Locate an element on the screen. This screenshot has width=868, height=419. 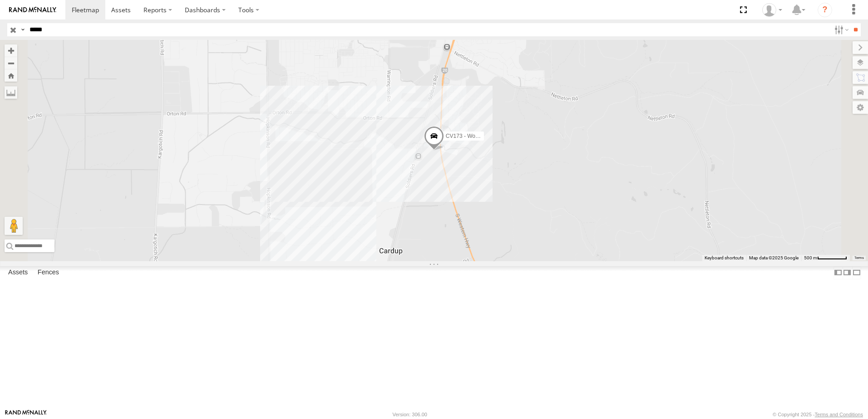
button: Keyboard shortcuts is located at coordinates (724, 259).